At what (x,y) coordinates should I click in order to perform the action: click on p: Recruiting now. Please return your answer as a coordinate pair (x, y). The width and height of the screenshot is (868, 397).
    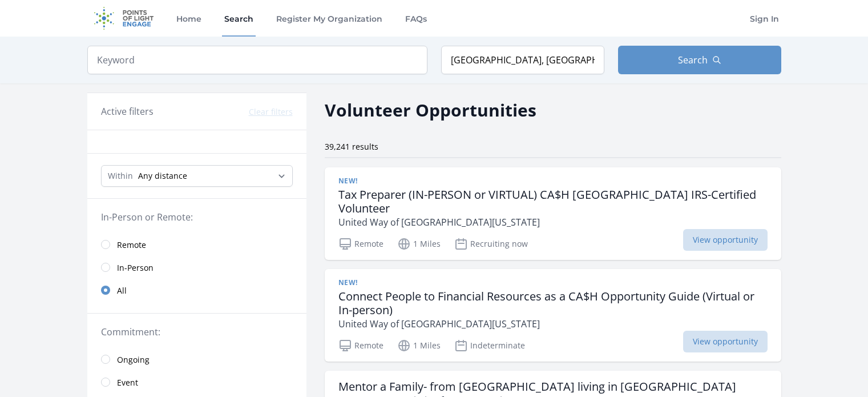
    Looking at the image, I should click on (491, 244).